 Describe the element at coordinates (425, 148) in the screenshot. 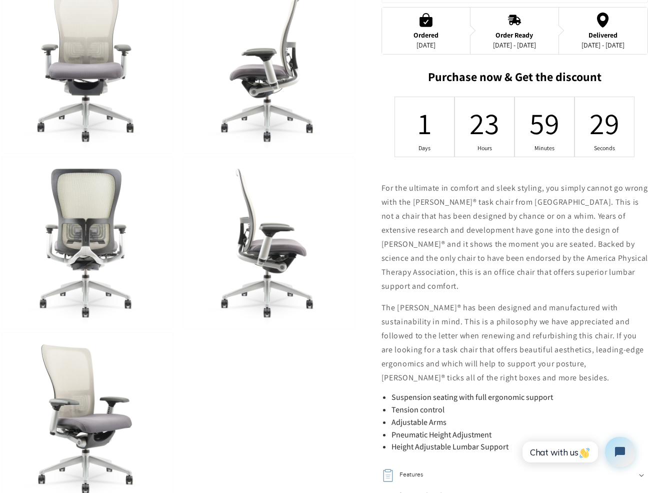

I see `div: Days` at that location.